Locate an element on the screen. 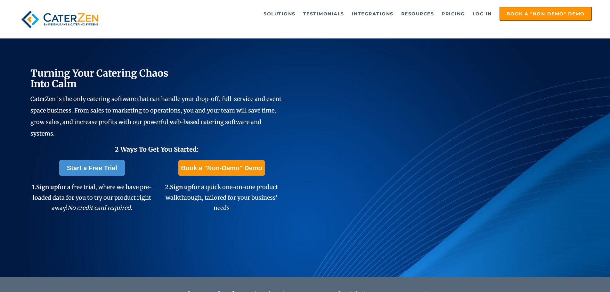 The width and height of the screenshot is (610, 292). a: Start a Free Trial is located at coordinates (92, 168).